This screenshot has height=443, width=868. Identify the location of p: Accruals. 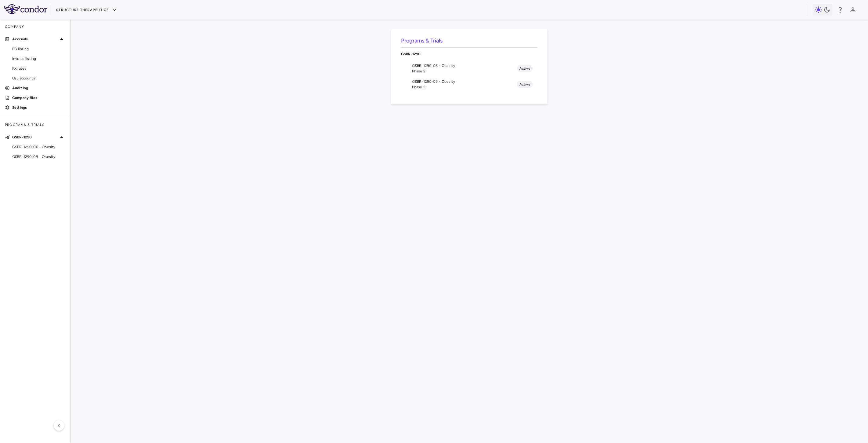
(35, 39).